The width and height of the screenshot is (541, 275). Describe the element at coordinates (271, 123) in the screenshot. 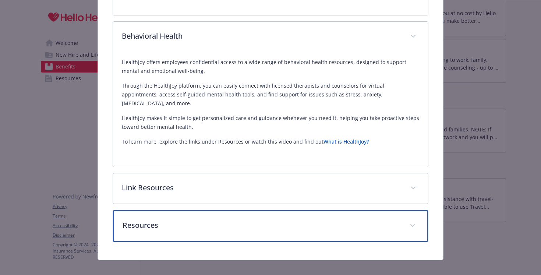

I see `p: HealthJoy makes it simple to get personalized care and guidance whenever you need it, helping you...` at that location.